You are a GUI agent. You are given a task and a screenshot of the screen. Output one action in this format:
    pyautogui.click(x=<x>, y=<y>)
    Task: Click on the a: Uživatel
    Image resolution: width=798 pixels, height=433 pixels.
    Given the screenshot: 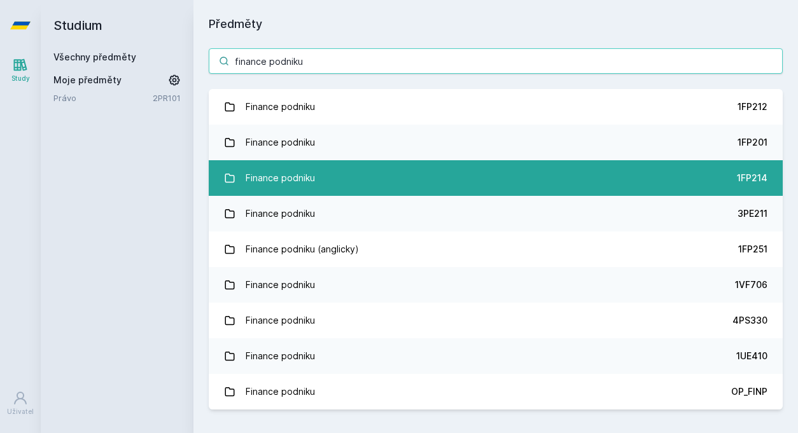 What is the action you would take?
    pyautogui.click(x=20, y=404)
    